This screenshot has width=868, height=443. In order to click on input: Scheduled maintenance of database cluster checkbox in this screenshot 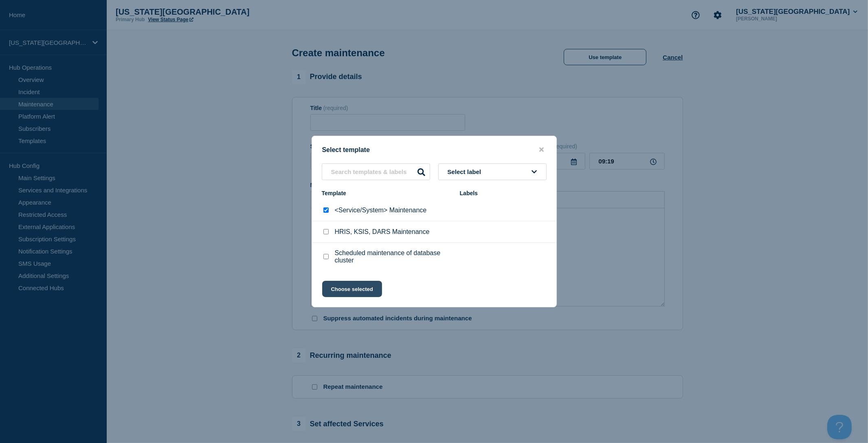, I will do `click(326, 256)`.